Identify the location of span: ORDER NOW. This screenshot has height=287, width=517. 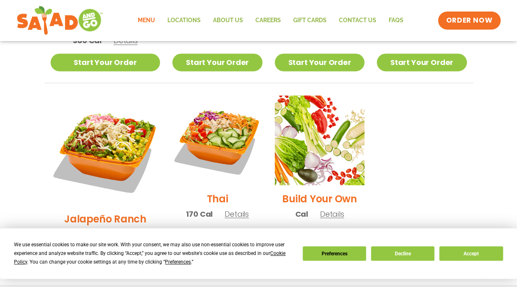
(469, 21).